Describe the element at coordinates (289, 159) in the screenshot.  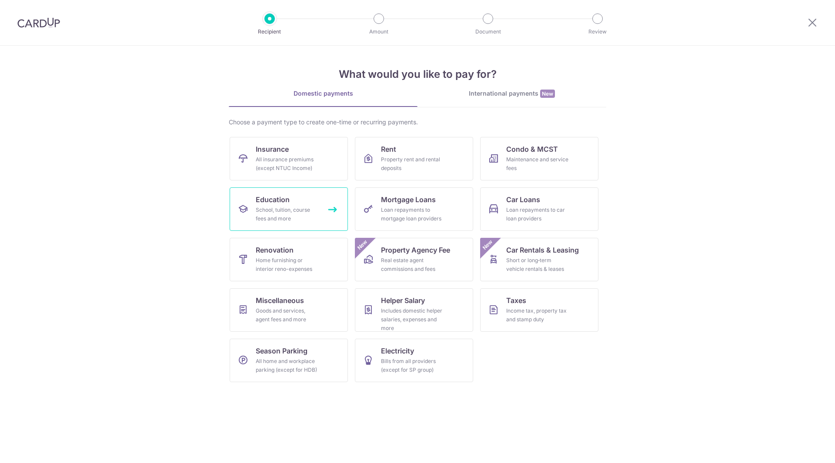
I see `a: InsuranceAll insurance premiums (except NTUC Income)` at that location.